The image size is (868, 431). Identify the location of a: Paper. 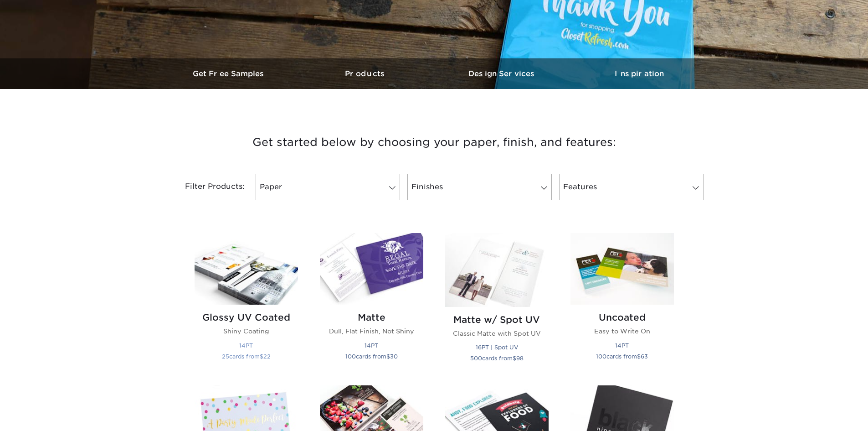
(328, 187).